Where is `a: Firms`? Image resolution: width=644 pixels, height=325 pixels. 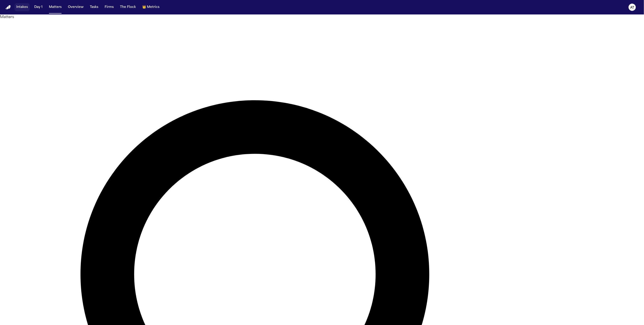
a: Firms is located at coordinates (109, 7).